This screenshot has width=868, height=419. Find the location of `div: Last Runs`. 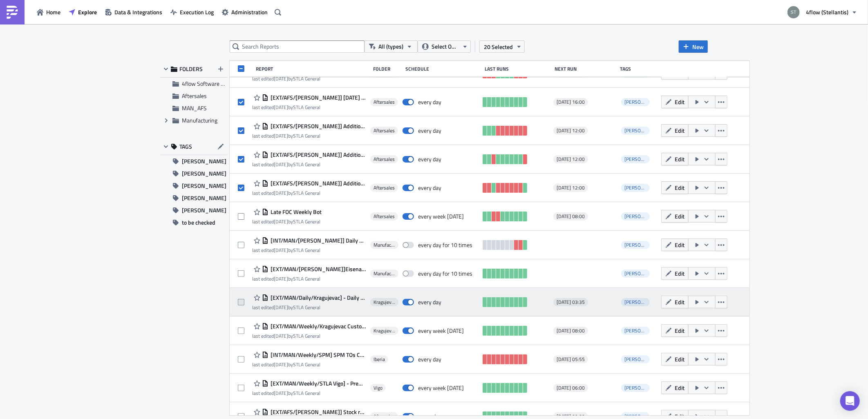

div: Last Runs is located at coordinates (517, 69).